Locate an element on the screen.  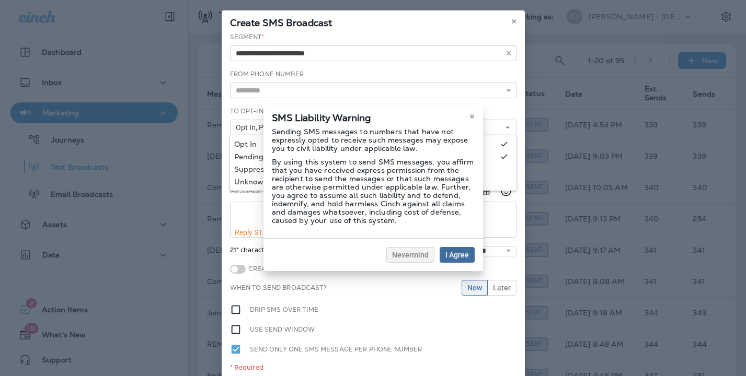
div: SMS Liability Warning is located at coordinates (373, 117).